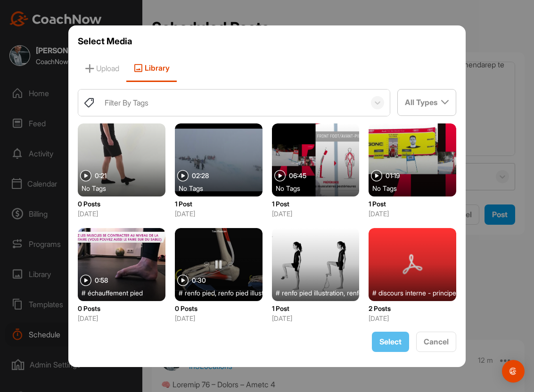 The width and height of the screenshot is (534, 392). What do you see at coordinates (89, 102) in the screenshot?
I see `img: tags` at bounding box center [89, 102].